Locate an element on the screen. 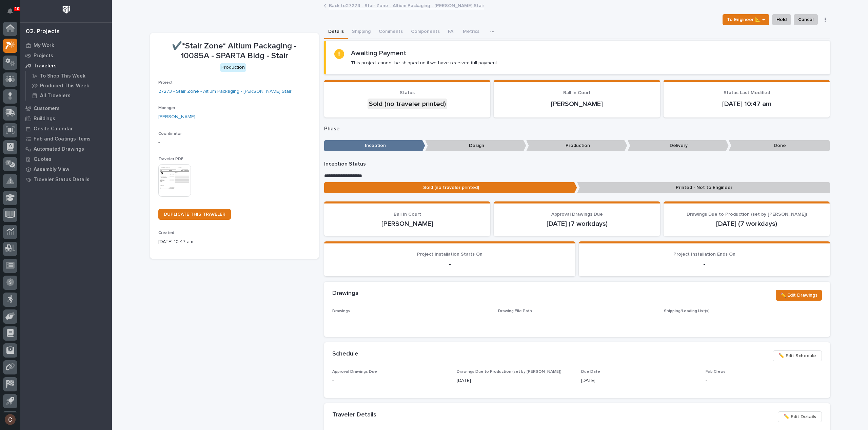  a: Customers is located at coordinates (66, 108).